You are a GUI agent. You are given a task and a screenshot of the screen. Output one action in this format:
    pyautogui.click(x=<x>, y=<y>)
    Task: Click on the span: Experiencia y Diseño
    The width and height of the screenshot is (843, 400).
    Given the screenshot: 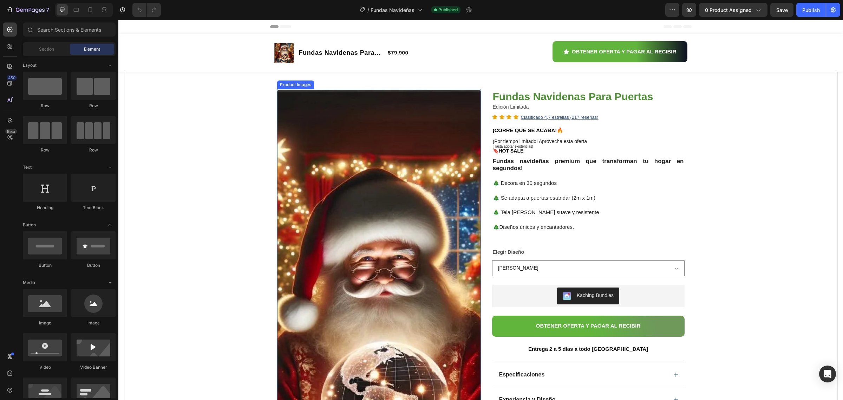 What is the action you would take?
    pyautogui.click(x=409, y=380)
    